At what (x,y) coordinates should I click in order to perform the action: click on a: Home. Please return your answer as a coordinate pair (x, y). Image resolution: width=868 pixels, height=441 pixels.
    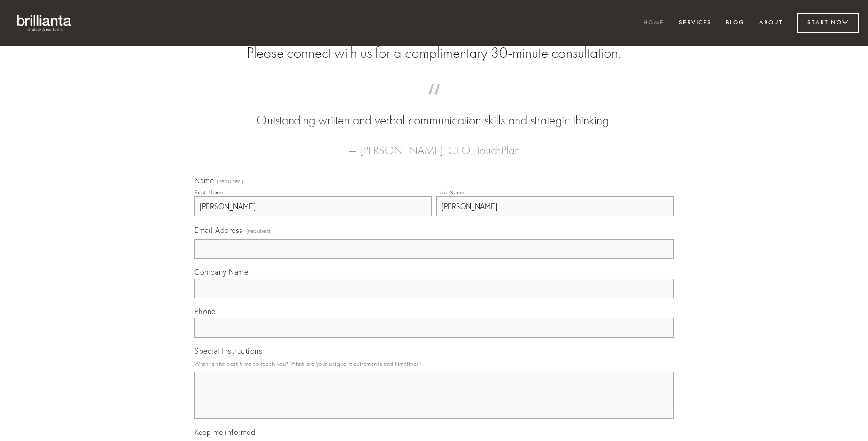
    Looking at the image, I should click on (654, 23).